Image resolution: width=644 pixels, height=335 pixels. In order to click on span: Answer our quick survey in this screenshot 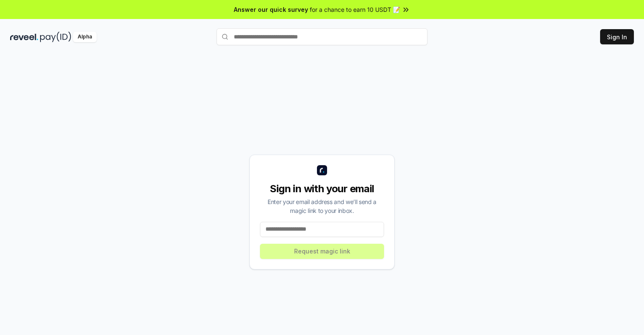, I will do `click(271, 10)`.